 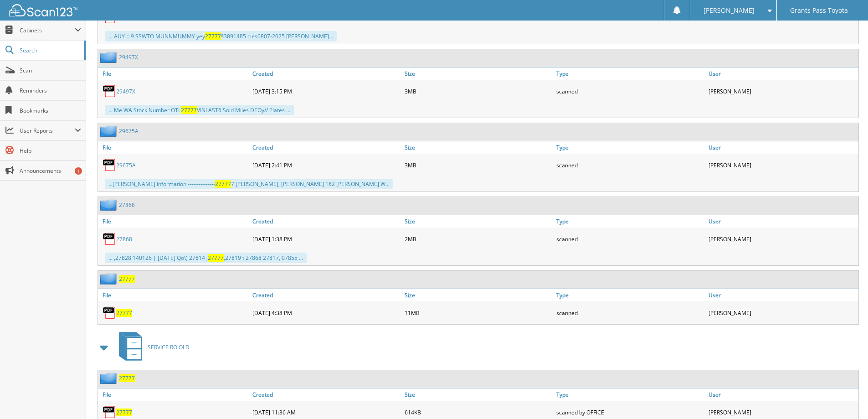 What do you see at coordinates (43, 10) in the screenshot?
I see `img: scan123-logo-white.svg` at bounding box center [43, 10].